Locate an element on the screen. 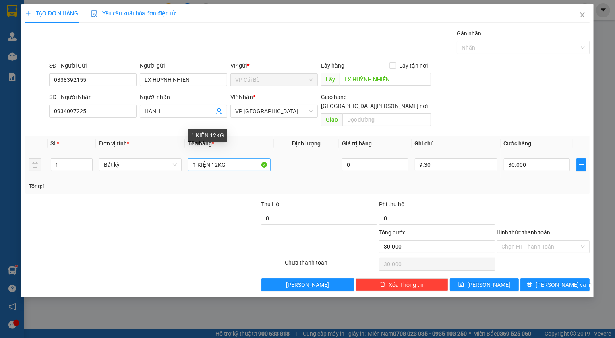 Image resolution: width=615 pixels, height=338 pixels. span: VP Nhận is located at coordinates (242, 97).